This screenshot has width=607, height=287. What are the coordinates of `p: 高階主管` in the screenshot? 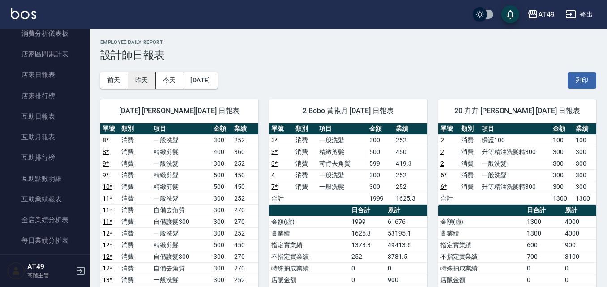 It's located at (50, 275).